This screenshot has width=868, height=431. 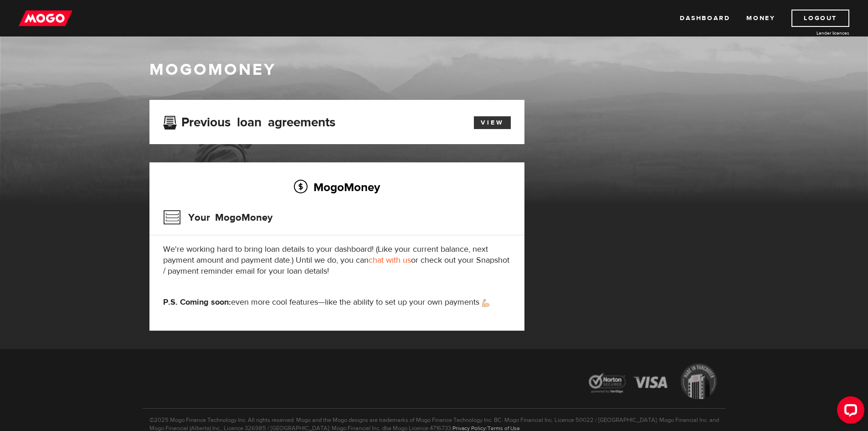 What do you see at coordinates (21, 17) in the screenshot?
I see `button: Open LiveChat chat widget` at bounding box center [21, 17].